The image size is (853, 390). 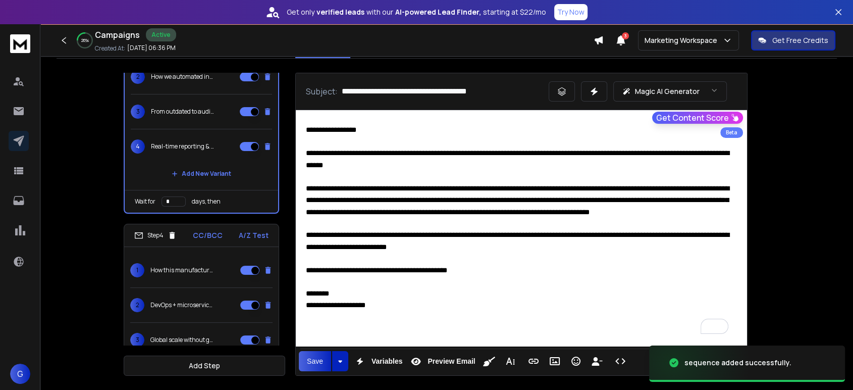 I want to click on p: Magic AI Generator, so click(x=667, y=91).